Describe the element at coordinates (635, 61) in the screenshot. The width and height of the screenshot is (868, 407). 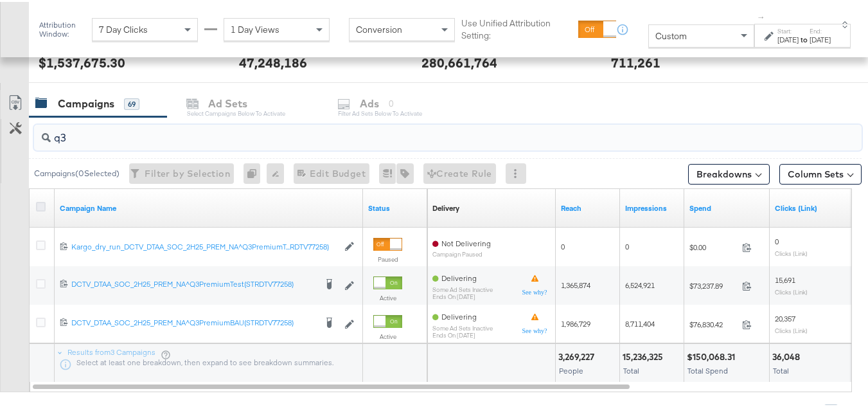
I see `div: 711,261` at that location.